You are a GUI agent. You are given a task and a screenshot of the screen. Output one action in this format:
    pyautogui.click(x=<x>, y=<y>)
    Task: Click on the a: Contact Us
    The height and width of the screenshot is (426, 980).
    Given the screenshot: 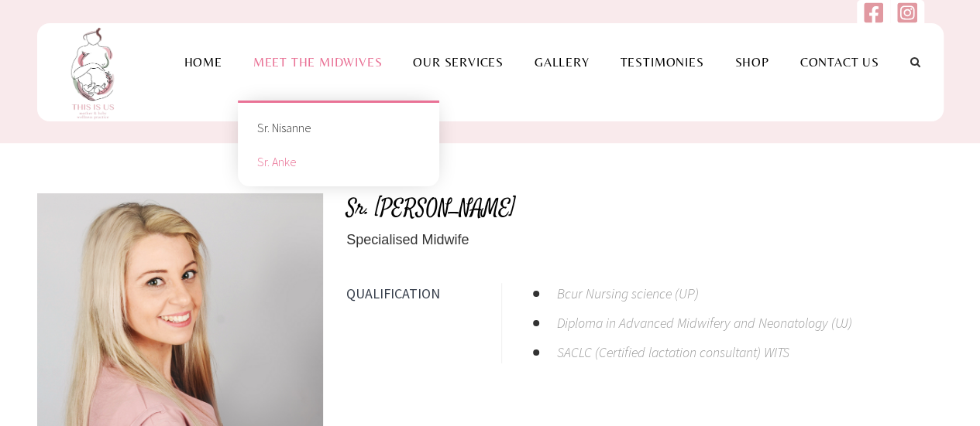 What is the action you would take?
    pyautogui.click(x=839, y=62)
    